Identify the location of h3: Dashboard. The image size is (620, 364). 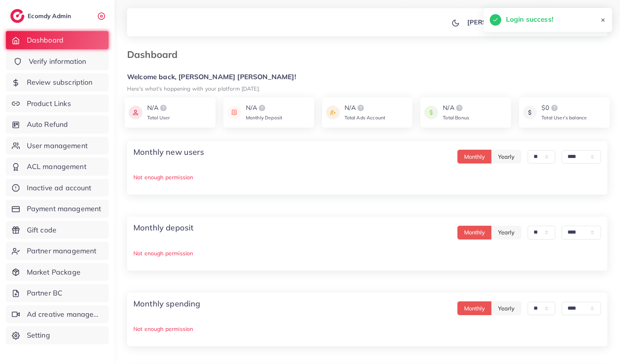
(155, 55).